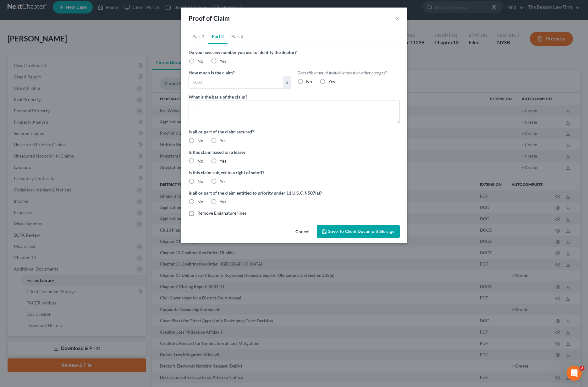  What do you see at coordinates (294, 173) in the screenshot?
I see `label: Is this claim subject to a right of setoff?` at bounding box center [294, 173].